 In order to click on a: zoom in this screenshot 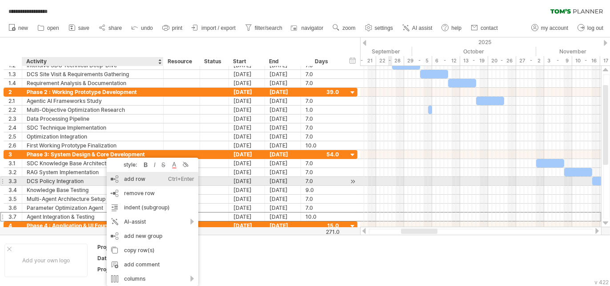, I will do `click(344, 28)`.